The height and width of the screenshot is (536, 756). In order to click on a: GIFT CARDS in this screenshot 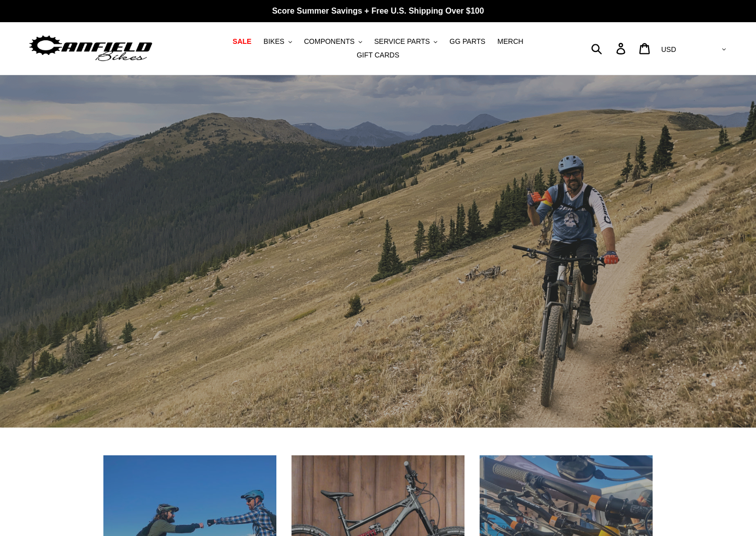, I will do `click(378, 55)`.